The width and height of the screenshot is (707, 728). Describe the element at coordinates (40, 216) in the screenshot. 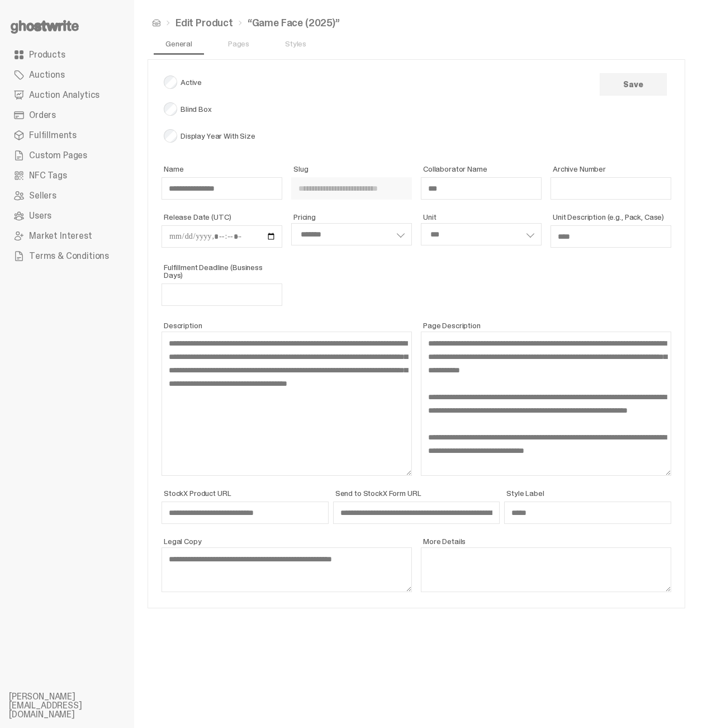

I see `span: Users` at that location.